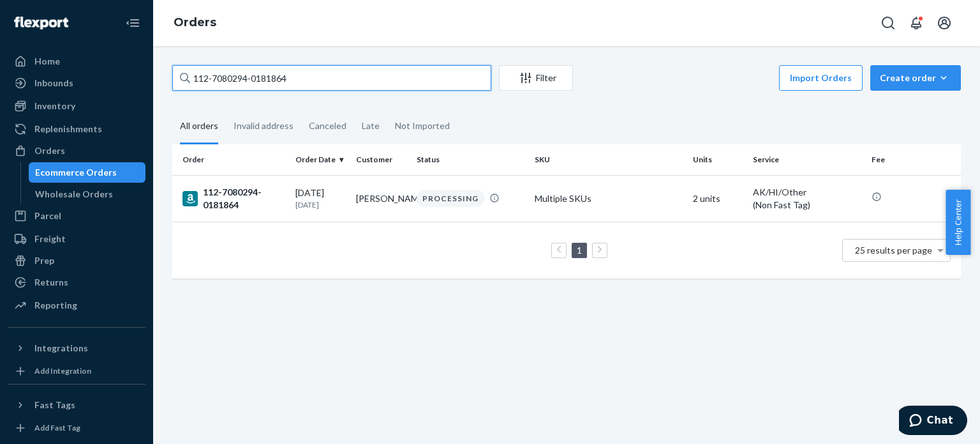 The height and width of the screenshot is (444, 980). What do you see at coordinates (231, 160) in the screenshot?
I see `th: Order` at bounding box center [231, 160].